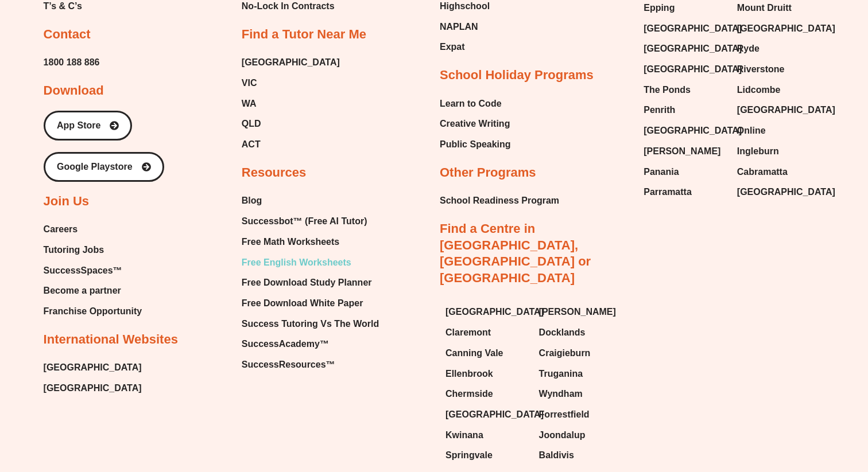 The width and height of the screenshot is (868, 472). Describe the element at coordinates (684, 192) in the screenshot. I see `a: Parramatta` at that location.